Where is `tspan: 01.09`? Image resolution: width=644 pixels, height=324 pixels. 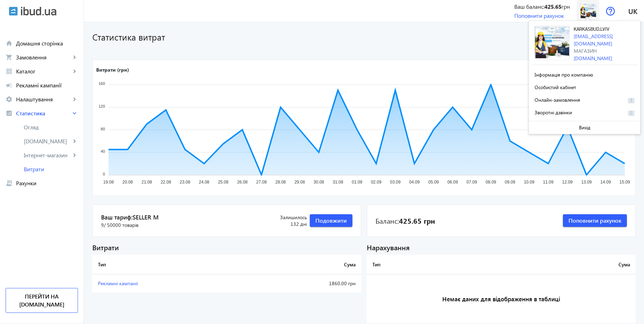 tspan: 01.09 is located at coordinates (357, 183).